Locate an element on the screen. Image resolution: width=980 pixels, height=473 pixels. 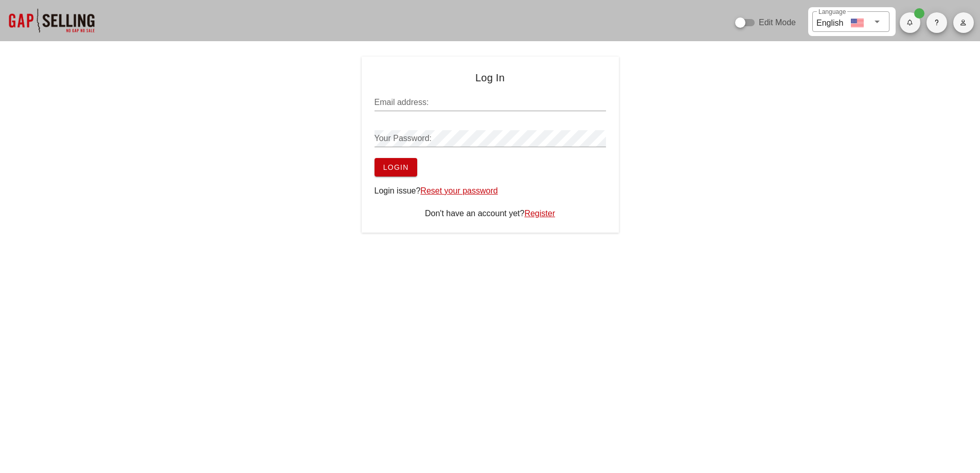
label: Language is located at coordinates (831, 12).